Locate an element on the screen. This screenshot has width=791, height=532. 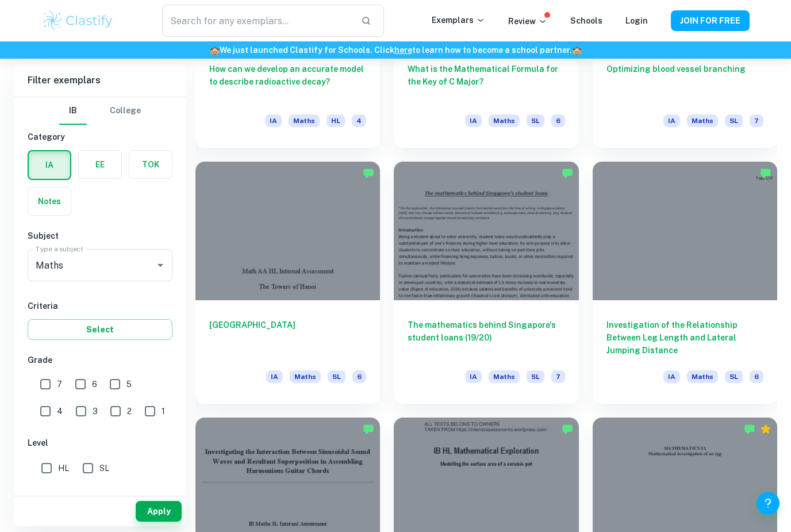
span: 2 is located at coordinates (129, 411).